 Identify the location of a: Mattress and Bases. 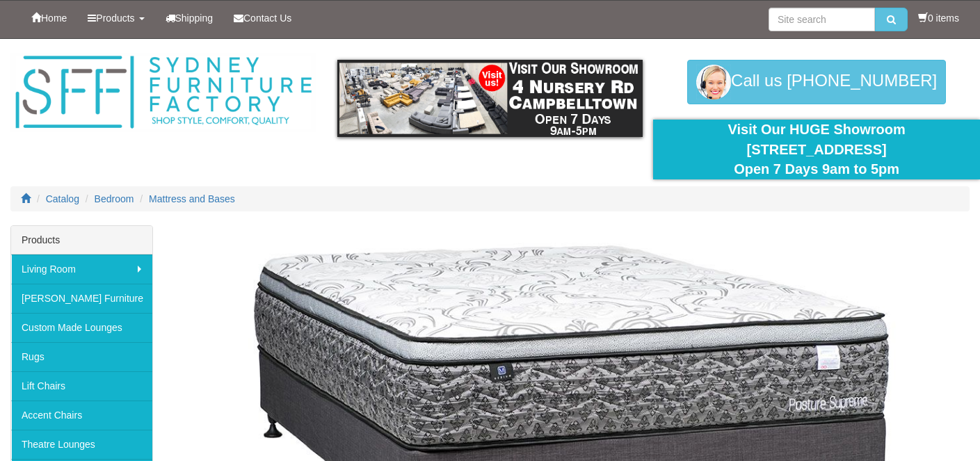
(192, 199).